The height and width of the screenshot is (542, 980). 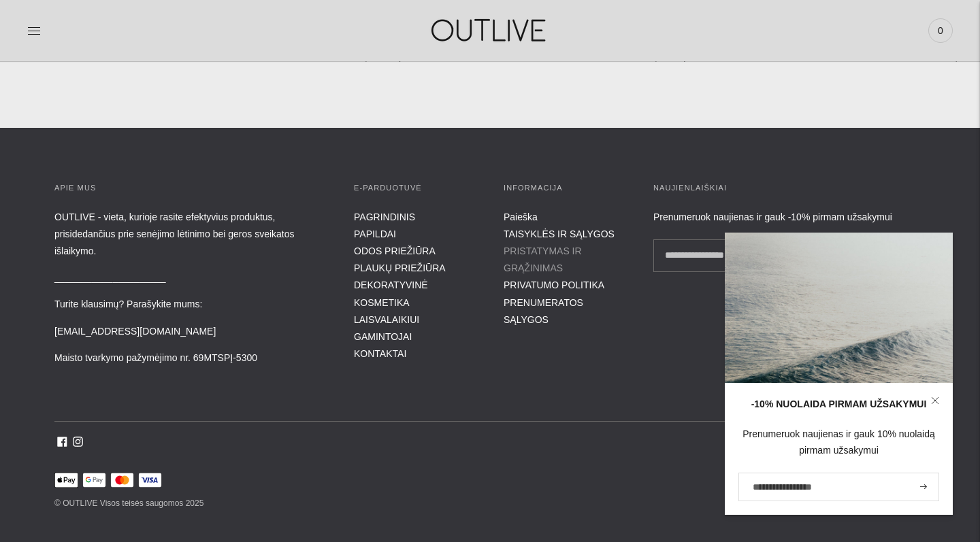 I want to click on p: Turite klausimų? Parašykite mums:, so click(x=190, y=304).